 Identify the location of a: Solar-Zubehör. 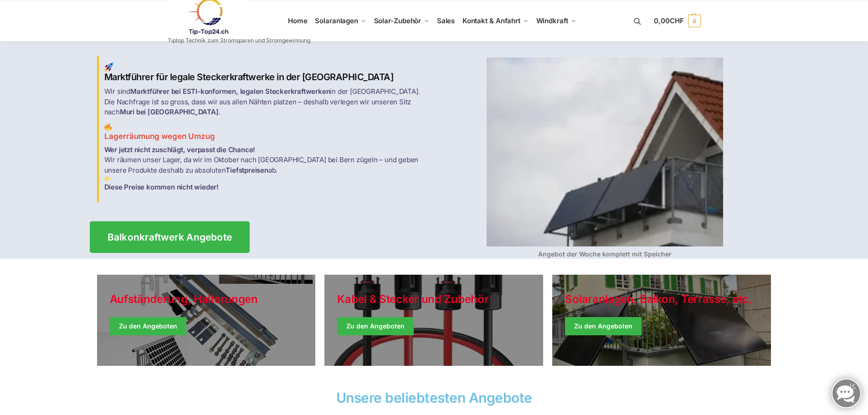
(401, 21).